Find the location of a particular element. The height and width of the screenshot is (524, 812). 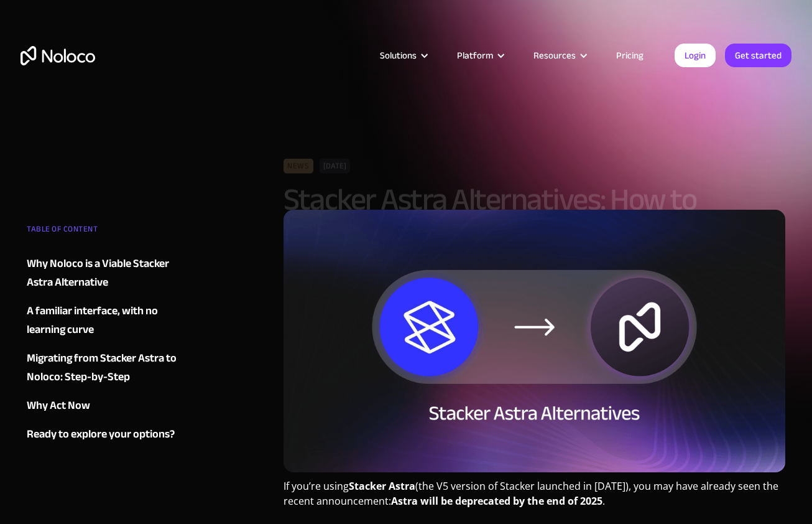

a: Pricing is located at coordinates (630, 55).